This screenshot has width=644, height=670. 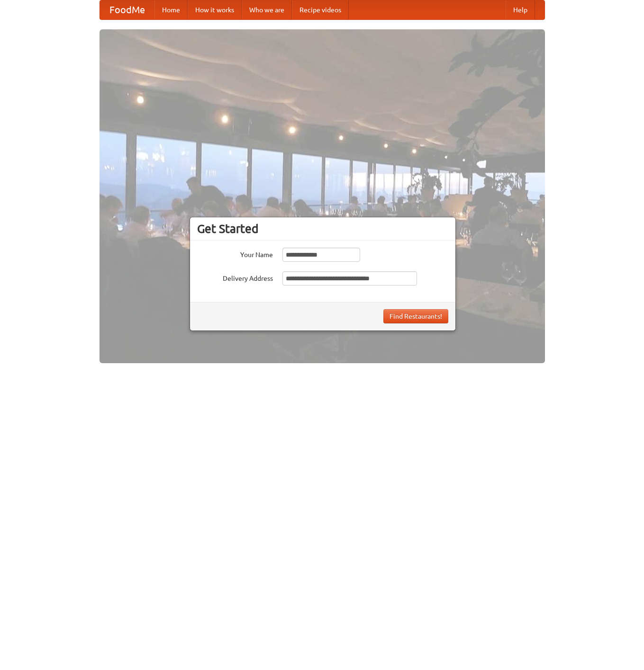 I want to click on a: How it works, so click(x=215, y=10).